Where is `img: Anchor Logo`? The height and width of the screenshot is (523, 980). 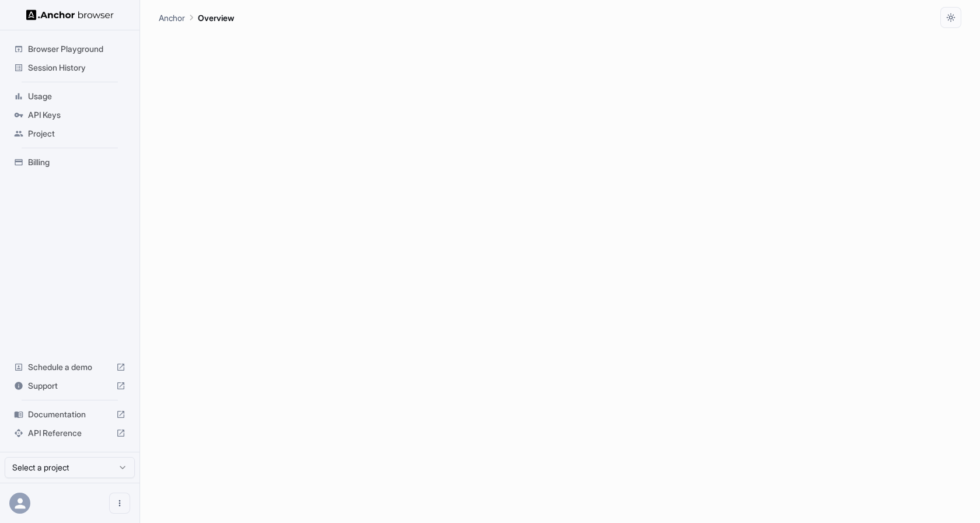
img: Anchor Logo is located at coordinates (70, 15).